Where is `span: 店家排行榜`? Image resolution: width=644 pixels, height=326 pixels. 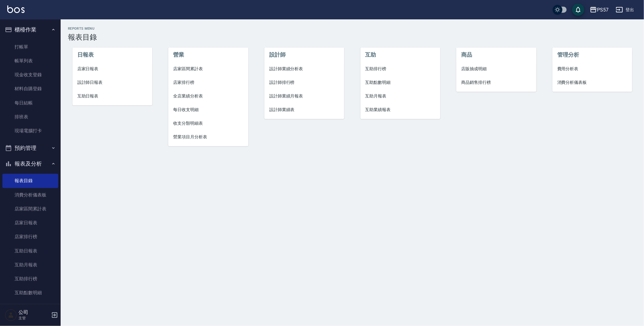 span: 店家排行榜 is located at coordinates (208, 82).